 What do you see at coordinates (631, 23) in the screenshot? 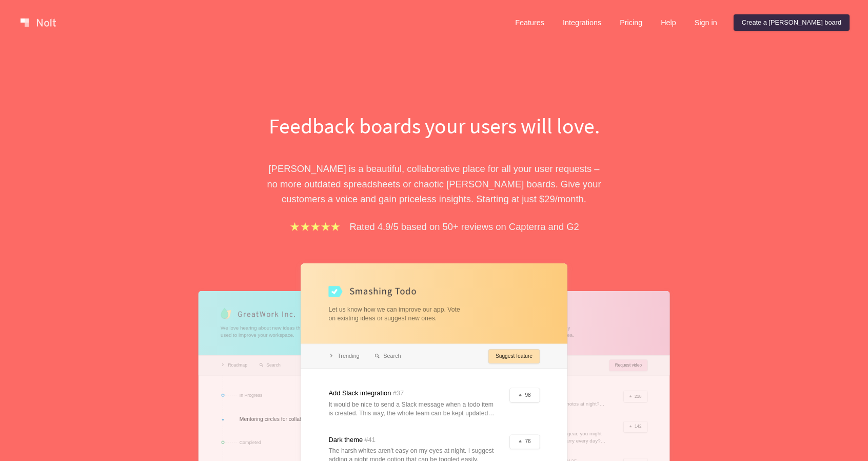
I see `a: Pricing` at bounding box center [631, 23].